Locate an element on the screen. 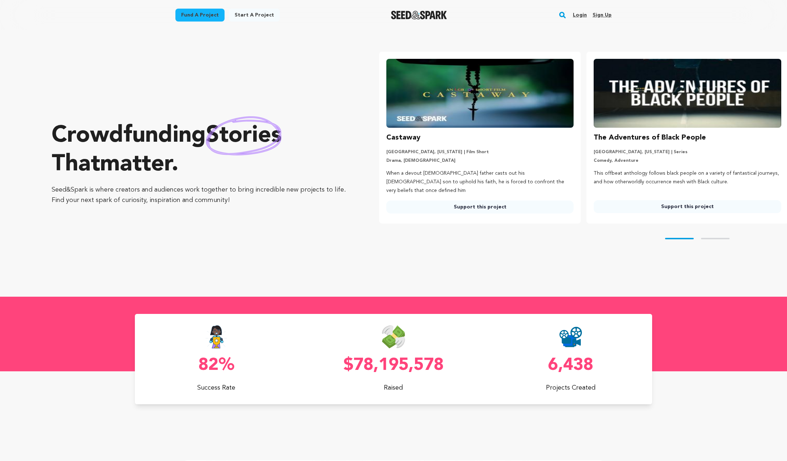 Image resolution: width=787 pixels, height=461 pixels. img: hand sketched image is located at coordinates (243, 136).